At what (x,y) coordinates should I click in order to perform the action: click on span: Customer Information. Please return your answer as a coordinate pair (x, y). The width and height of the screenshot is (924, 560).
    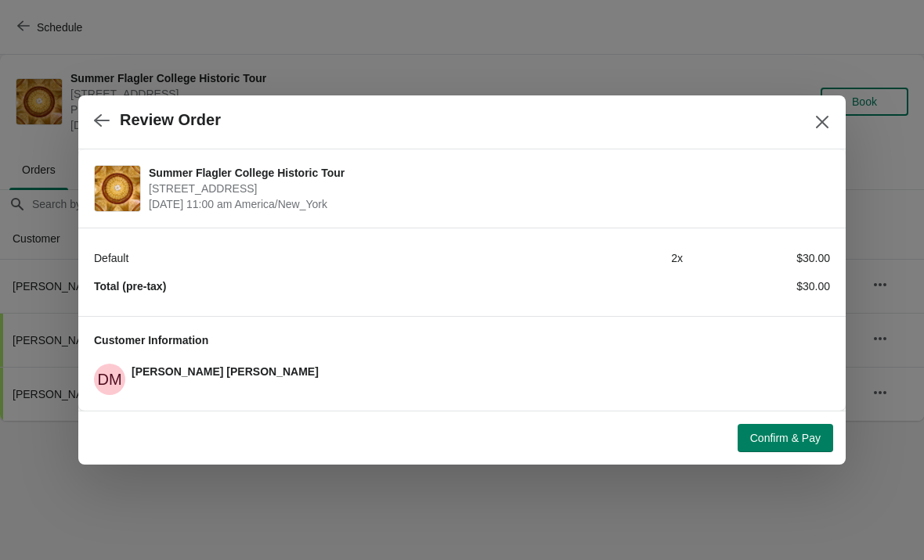
    Looking at the image, I should click on (151, 340).